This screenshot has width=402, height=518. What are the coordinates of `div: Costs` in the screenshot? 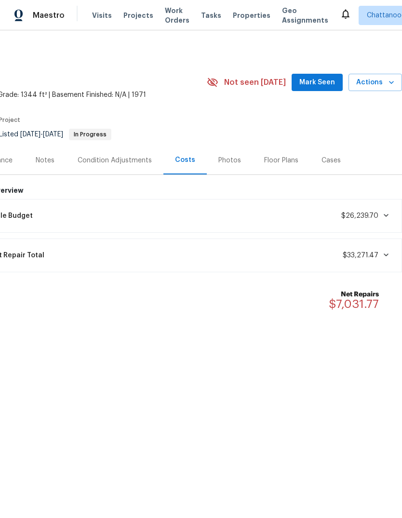 It's located at (185, 160).